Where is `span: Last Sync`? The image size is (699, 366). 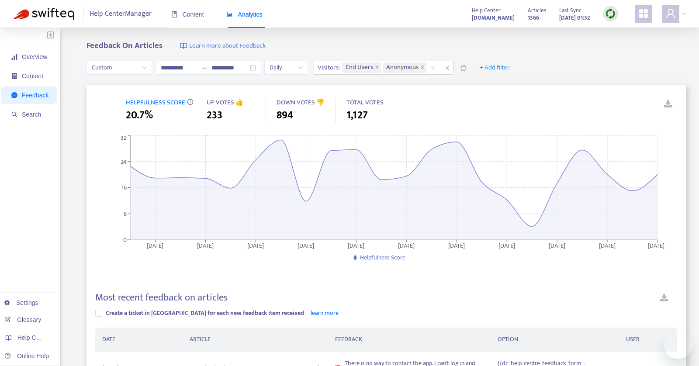
span: Last Sync is located at coordinates (570, 10).